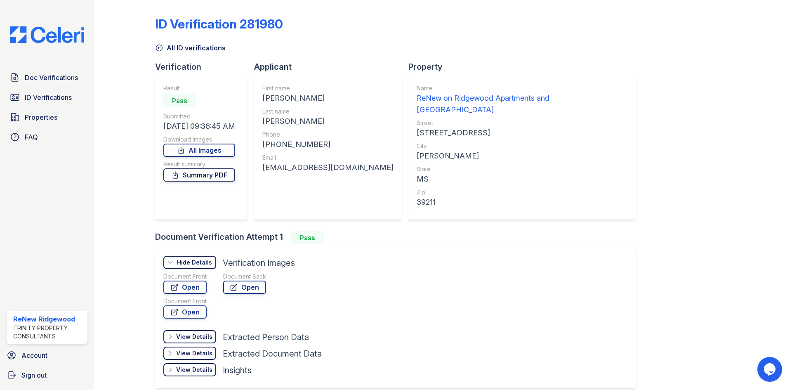  I want to click on div: MS, so click(522, 179).